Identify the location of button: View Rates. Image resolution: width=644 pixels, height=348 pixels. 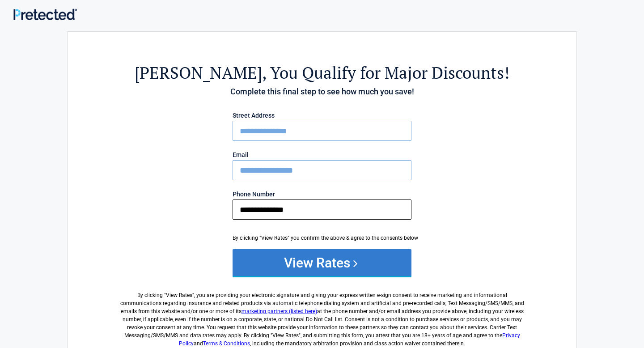
(322, 262).